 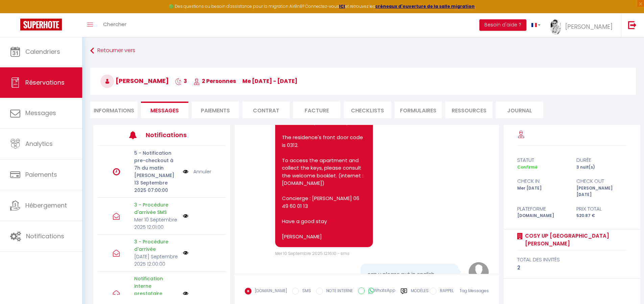 I want to click on li: Journal, so click(x=520, y=110).